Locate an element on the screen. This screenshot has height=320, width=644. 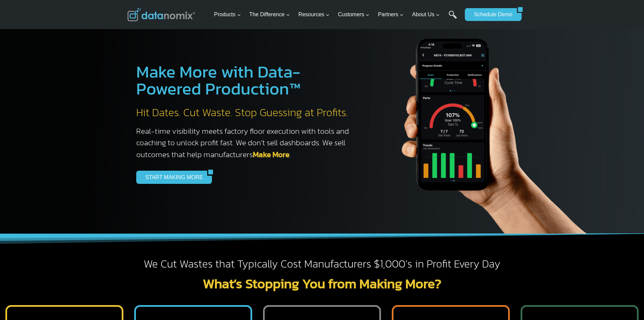
img: Datanomix is located at coordinates (161, 15).